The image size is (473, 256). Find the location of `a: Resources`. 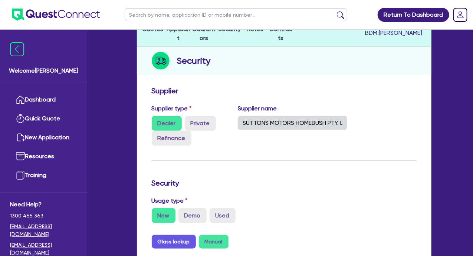

a: Resources is located at coordinates (43, 157).